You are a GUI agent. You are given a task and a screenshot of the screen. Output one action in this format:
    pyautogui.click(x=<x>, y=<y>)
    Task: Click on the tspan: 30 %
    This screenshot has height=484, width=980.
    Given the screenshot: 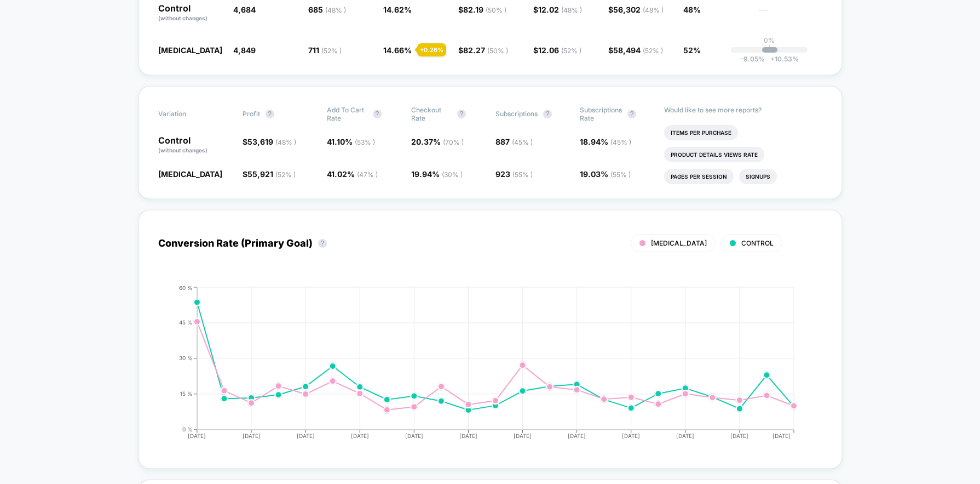 What is the action you would take?
    pyautogui.click(x=186, y=358)
    